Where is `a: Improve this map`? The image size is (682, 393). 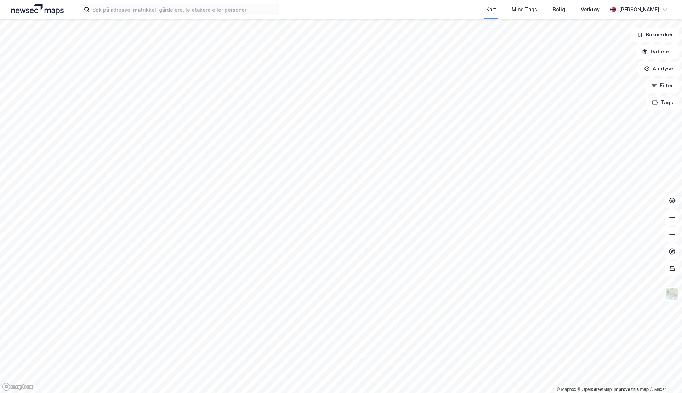 a: Improve this map is located at coordinates (631, 390).